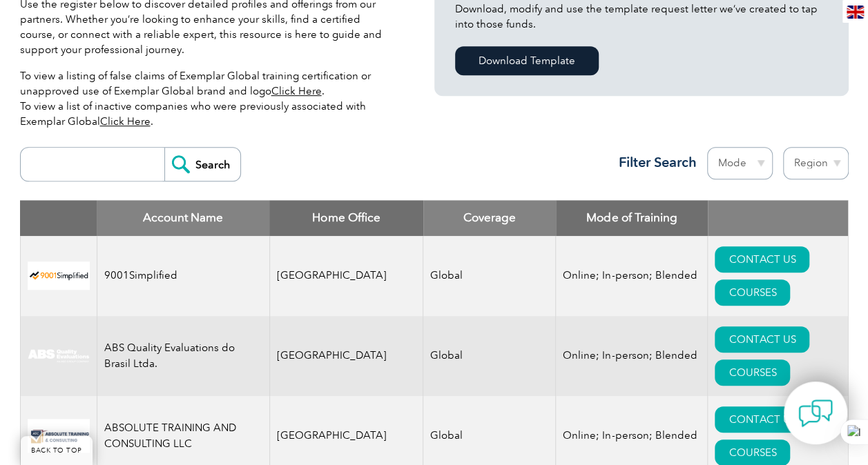 This screenshot has width=868, height=465. What do you see at coordinates (59, 276) in the screenshot?
I see `img: 37c9c059-616f-eb11-a812-002248153038-logo.png` at bounding box center [59, 276].